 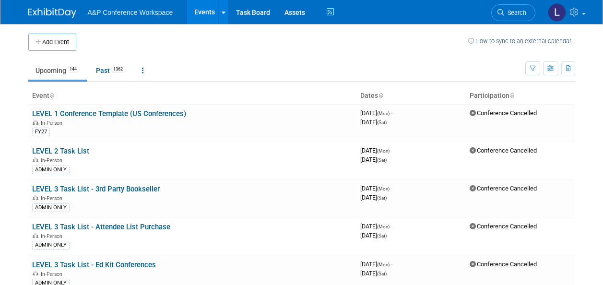 What do you see at coordinates (41, 132) in the screenshot?
I see `div: FY27` at bounding box center [41, 132].